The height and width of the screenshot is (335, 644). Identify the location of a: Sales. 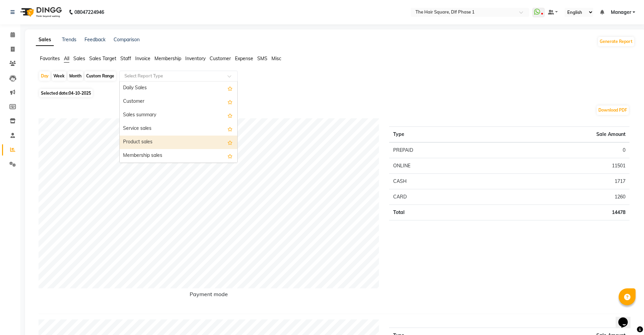
(45, 40).